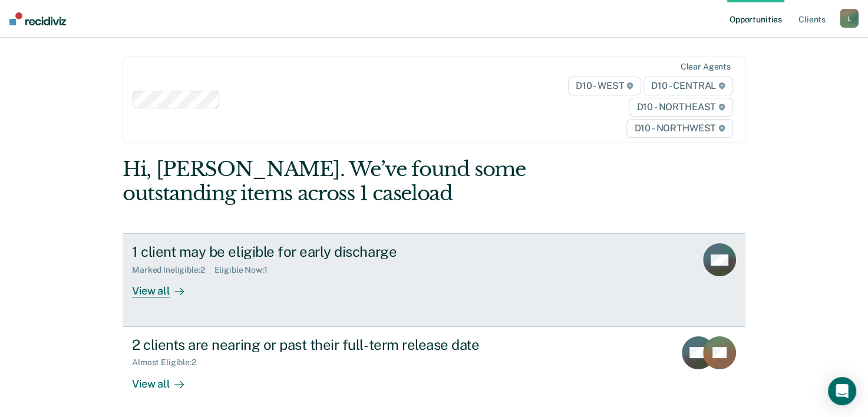 The height and width of the screenshot is (417, 868). I want to click on div: Clear agents, so click(705, 67).